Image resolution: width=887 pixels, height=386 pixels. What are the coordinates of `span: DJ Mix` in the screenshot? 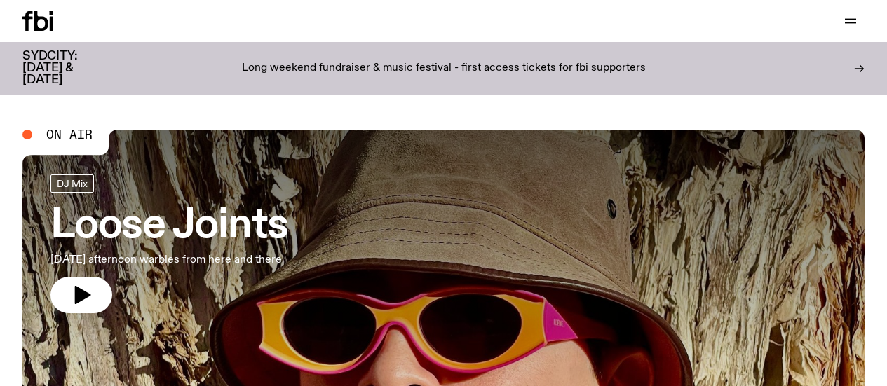 It's located at (72, 184).